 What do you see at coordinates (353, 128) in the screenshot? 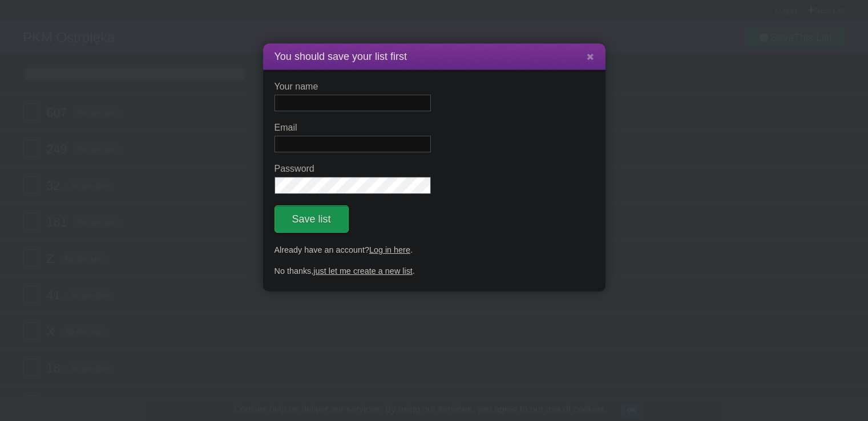
I see `label: Email` at bounding box center [353, 128].